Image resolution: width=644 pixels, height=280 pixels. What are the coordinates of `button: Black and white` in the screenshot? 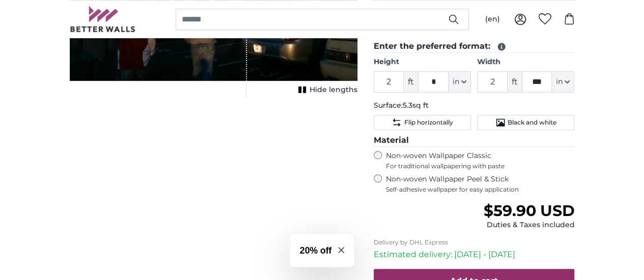 It's located at (525, 123).